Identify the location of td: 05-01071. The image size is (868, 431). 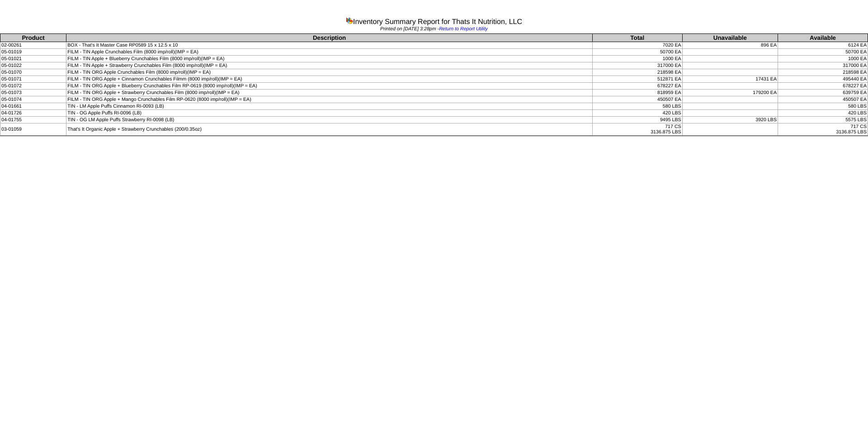
(33, 79).